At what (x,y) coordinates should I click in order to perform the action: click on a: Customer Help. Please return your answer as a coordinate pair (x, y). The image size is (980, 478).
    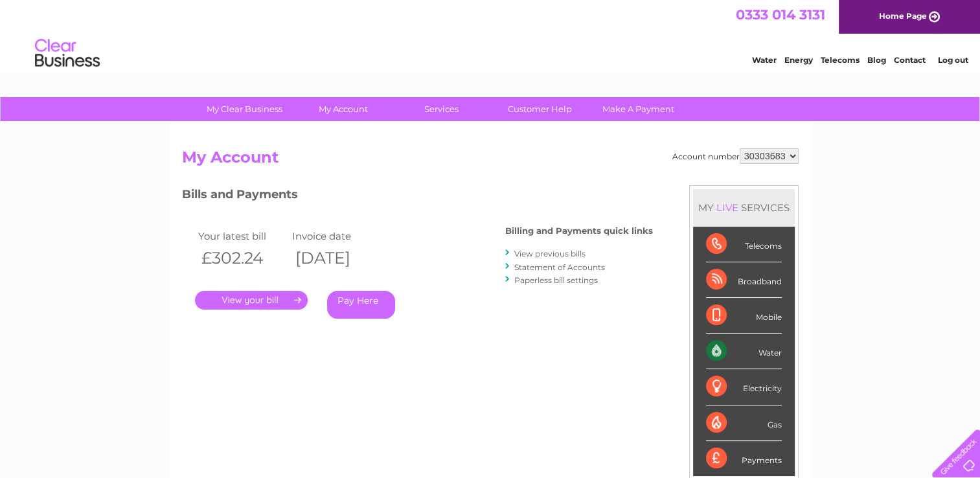
    Looking at the image, I should click on (540, 109).